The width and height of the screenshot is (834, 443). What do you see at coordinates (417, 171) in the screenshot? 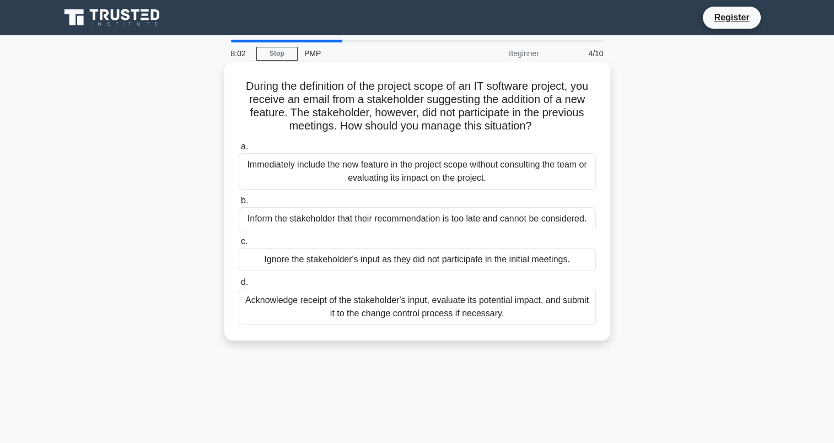
I see `div: Immediately include the new feature in the project scope without consulting the team or evaluatin...` at bounding box center [417, 171].